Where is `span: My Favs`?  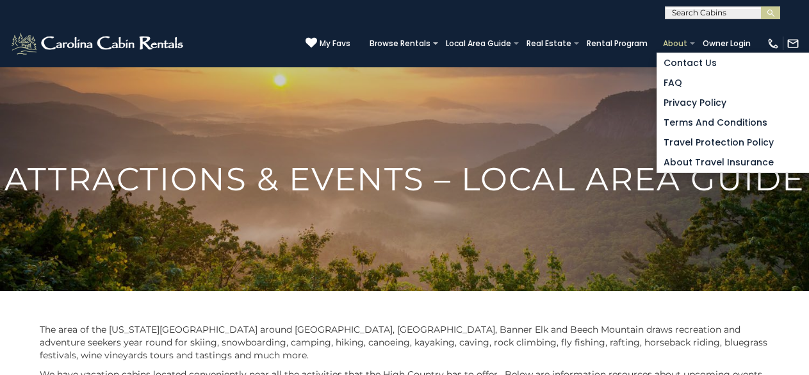
span: My Favs is located at coordinates (335, 44).